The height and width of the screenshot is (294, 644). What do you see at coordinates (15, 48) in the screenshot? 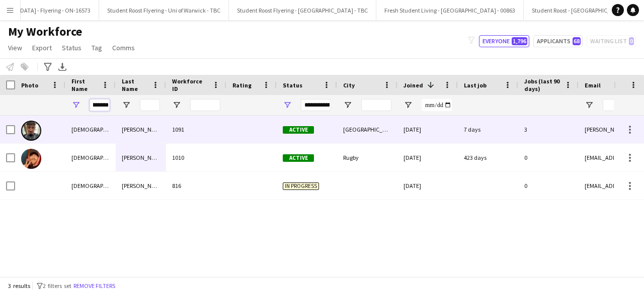
I see `a: View` at bounding box center [15, 48].